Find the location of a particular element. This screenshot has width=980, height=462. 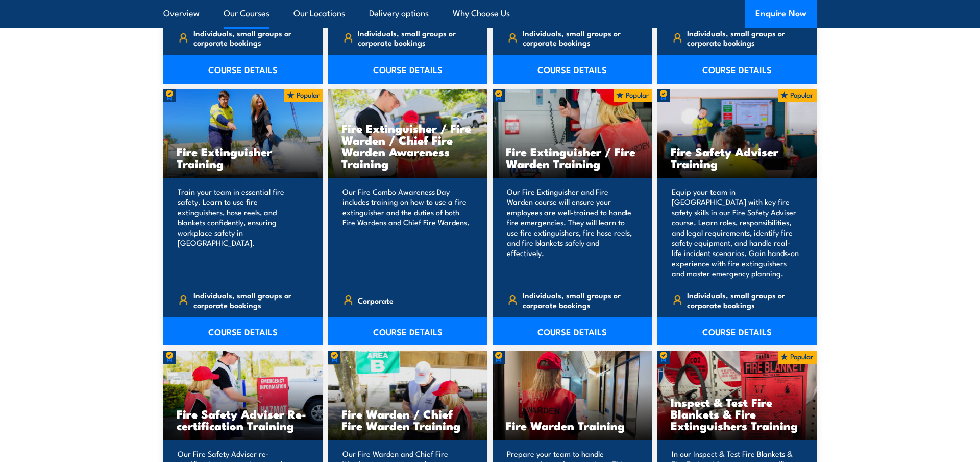

span: Corporate is located at coordinates (376, 300).